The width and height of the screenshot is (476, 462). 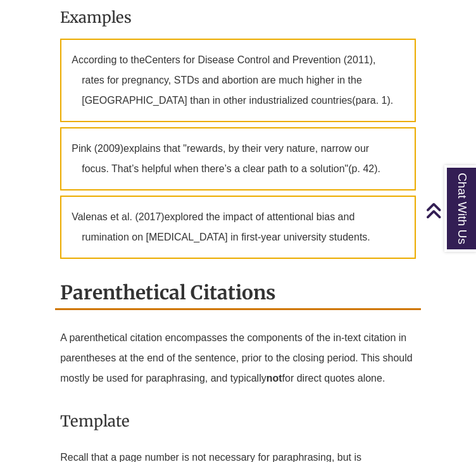 I want to click on h2: Parenthetical Citations, so click(x=238, y=293).